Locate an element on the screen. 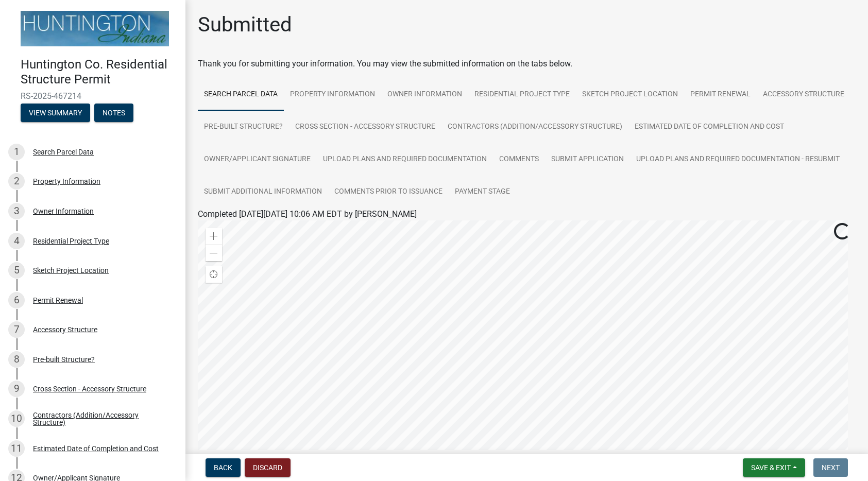 Image resolution: width=868 pixels, height=481 pixels. div: Sketch Project Location is located at coordinates (71, 270).